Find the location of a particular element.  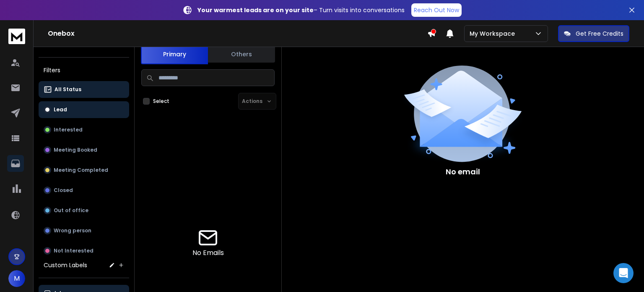

button: Wrong person is located at coordinates (84, 231).